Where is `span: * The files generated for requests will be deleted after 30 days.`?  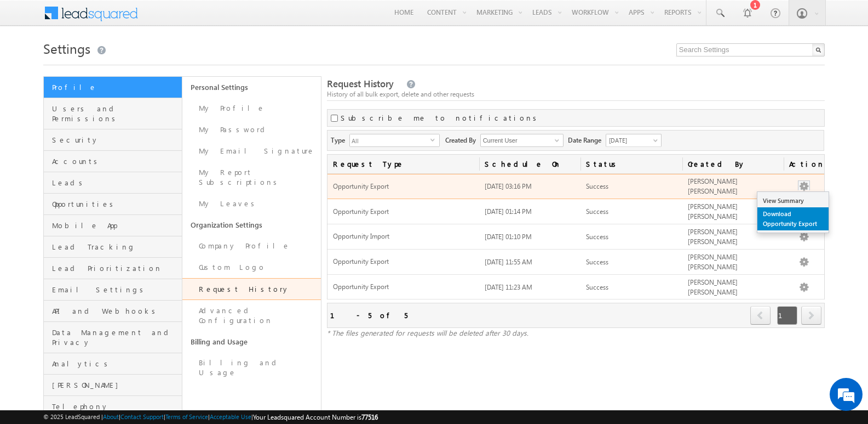
span: * The files generated for requests will be deleted after 30 days. is located at coordinates (428, 332).